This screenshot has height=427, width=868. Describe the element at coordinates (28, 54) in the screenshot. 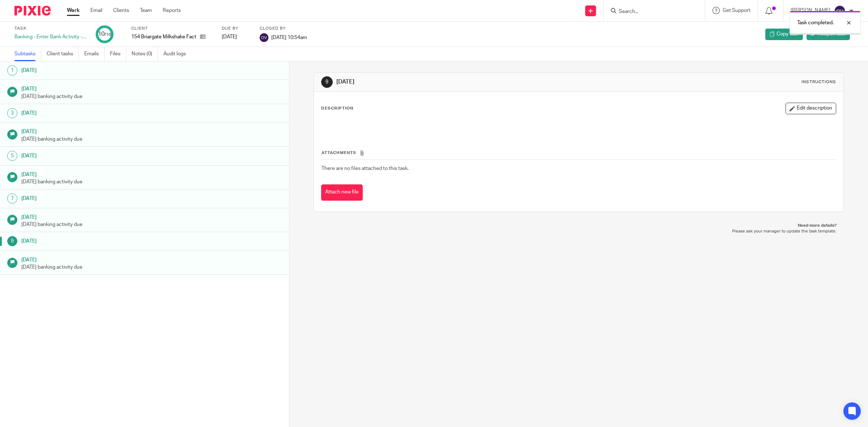

I see `a: Subtasks` at that location.